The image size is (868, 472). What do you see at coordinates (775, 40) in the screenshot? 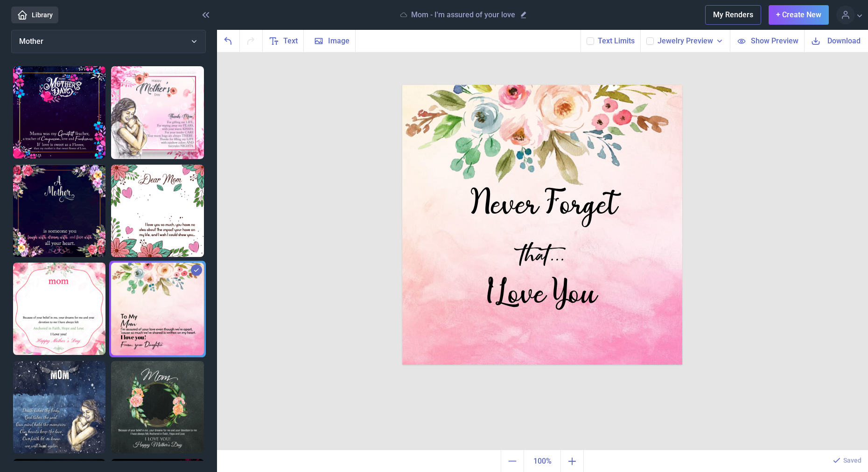
I see `span: Show Preview` at bounding box center [775, 40].